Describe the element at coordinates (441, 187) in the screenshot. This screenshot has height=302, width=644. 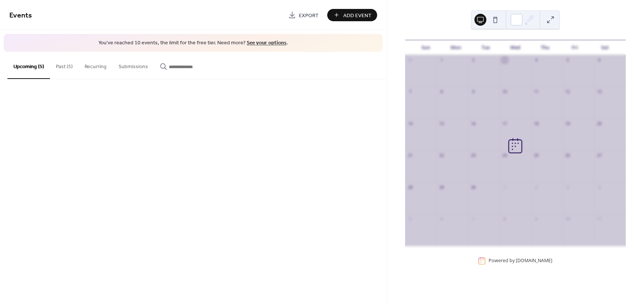
I see `div: 29` at that location.